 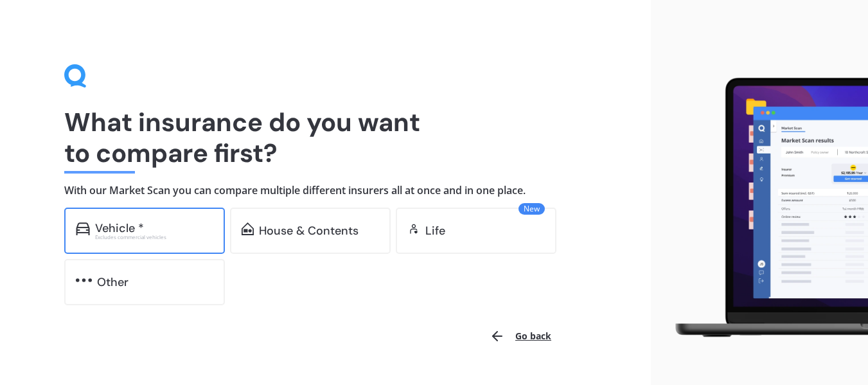 I want to click on h1: What insurance do you want to compare first?, so click(x=325, y=138).